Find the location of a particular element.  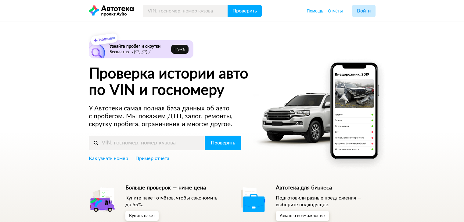

a: Как узнать номер is located at coordinates (108, 159).